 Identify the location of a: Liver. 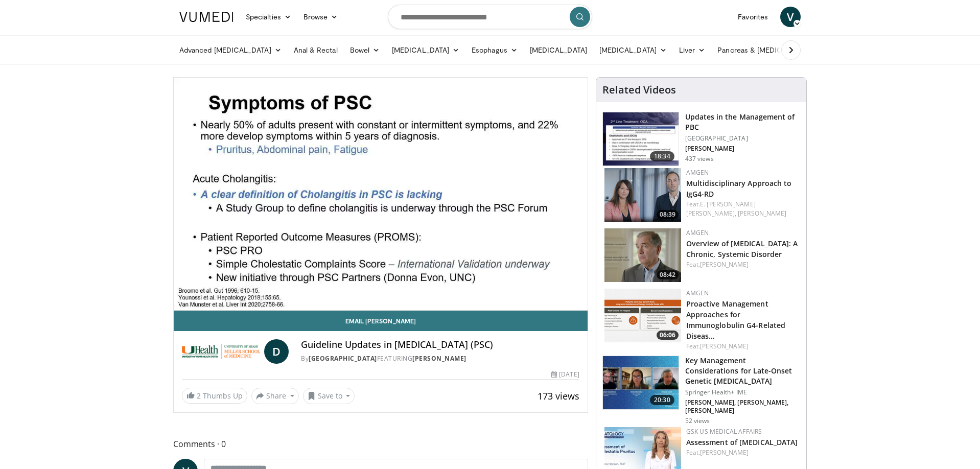
(692, 50).